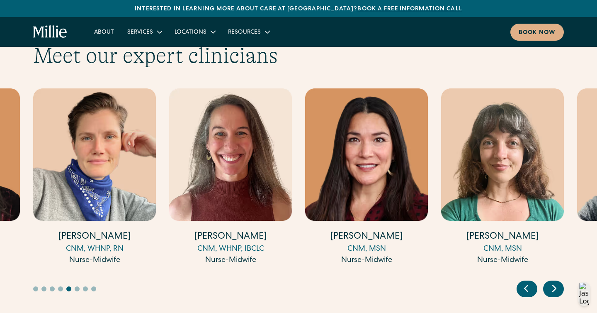  Describe the element at coordinates (77, 289) in the screenshot. I see `button: Go to slide 6` at that location.